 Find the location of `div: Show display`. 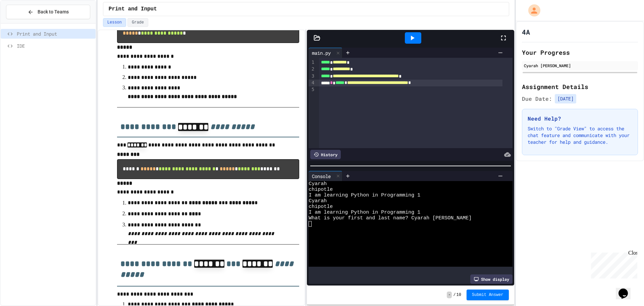

div: Show display is located at coordinates (492, 279).